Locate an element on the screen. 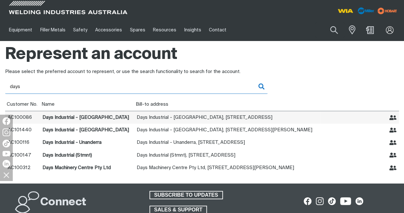 The image size is (404, 213). td: AC100086 is located at coordinates (22, 117).